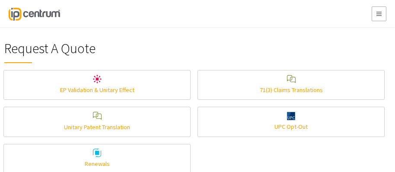  I want to click on img: upc.svg, so click(291, 116).